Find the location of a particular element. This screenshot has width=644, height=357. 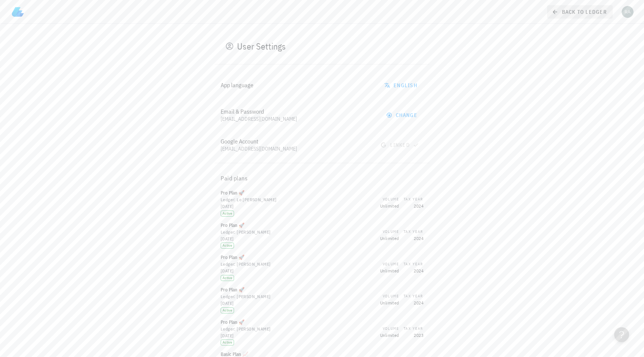

div: Email & Password is located at coordinates (298, 111).